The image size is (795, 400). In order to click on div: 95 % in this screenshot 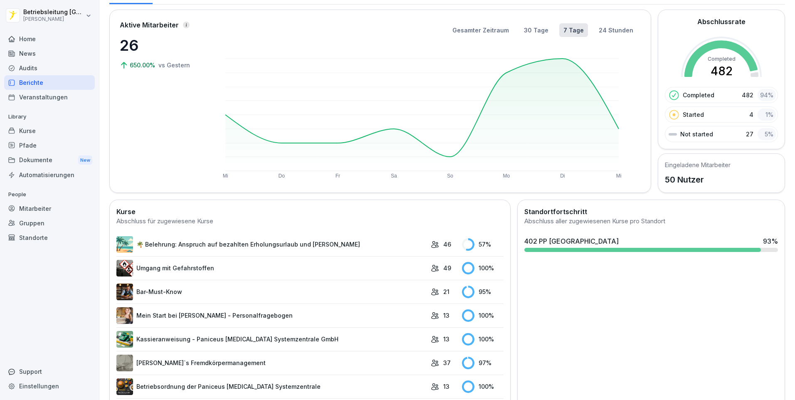, I will do `click(483, 292)`.